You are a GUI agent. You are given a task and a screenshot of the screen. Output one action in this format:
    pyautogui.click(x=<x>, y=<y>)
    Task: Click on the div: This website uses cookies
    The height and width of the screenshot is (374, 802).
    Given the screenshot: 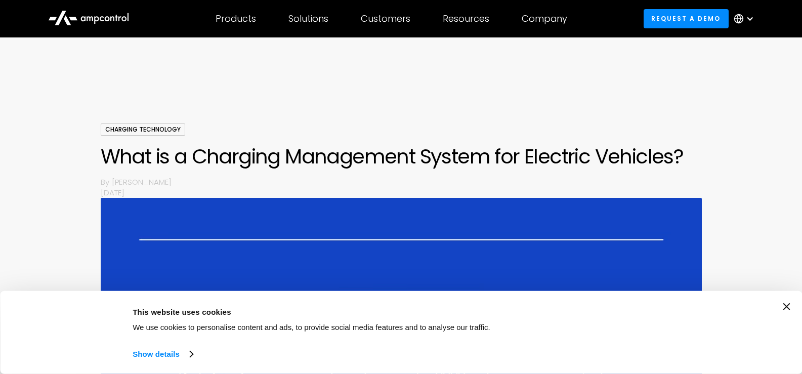 What is the action you would take?
    pyautogui.click(x=364, y=312)
    